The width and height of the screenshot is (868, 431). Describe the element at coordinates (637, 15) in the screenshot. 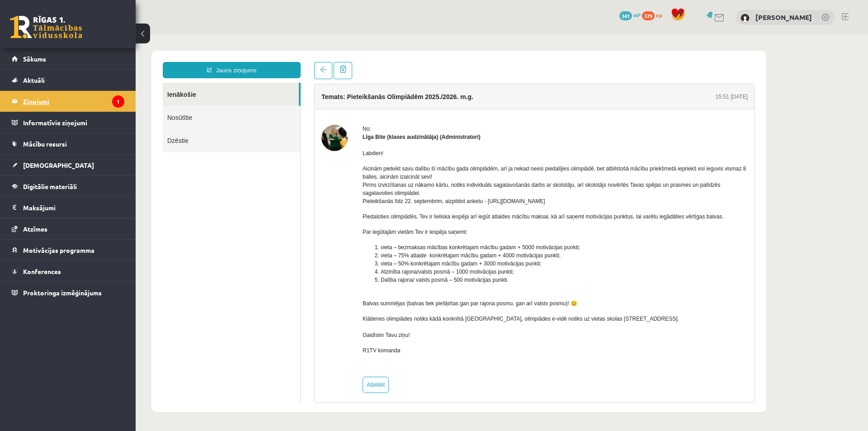

I see `span: mP` at that location.